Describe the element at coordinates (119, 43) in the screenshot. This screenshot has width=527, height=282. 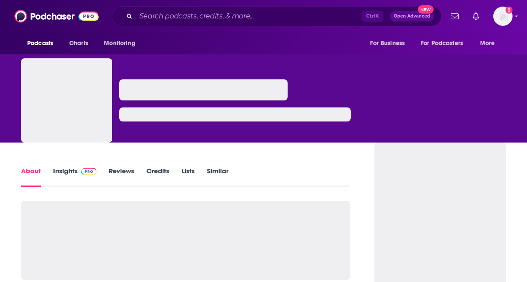
I see `span: Monitoring` at that location.